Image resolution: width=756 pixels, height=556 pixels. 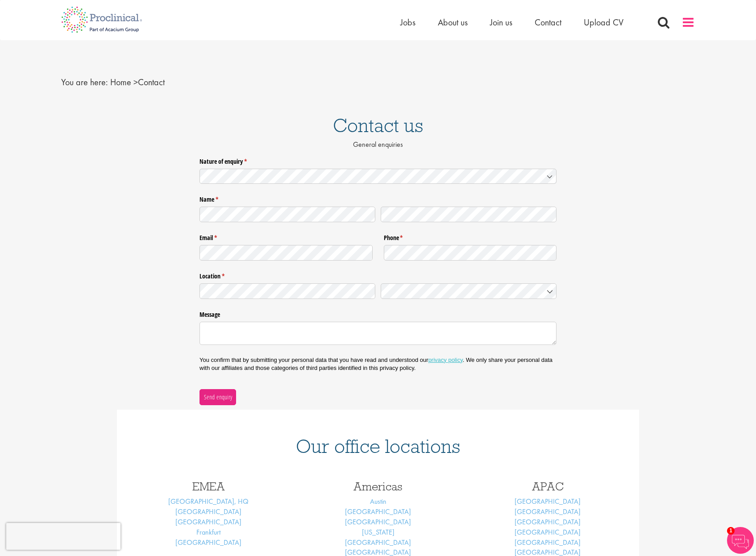 I want to click on a: Upload CV, so click(x=603, y=22).